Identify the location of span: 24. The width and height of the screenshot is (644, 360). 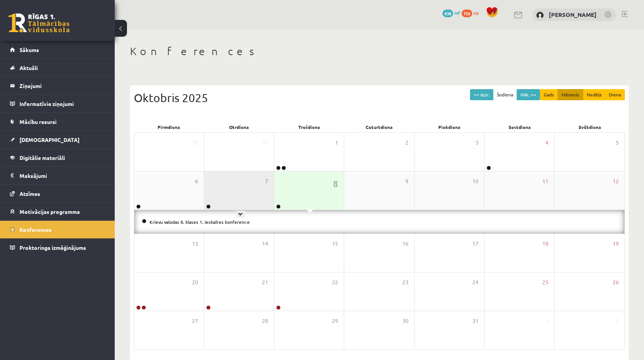
(476, 282).